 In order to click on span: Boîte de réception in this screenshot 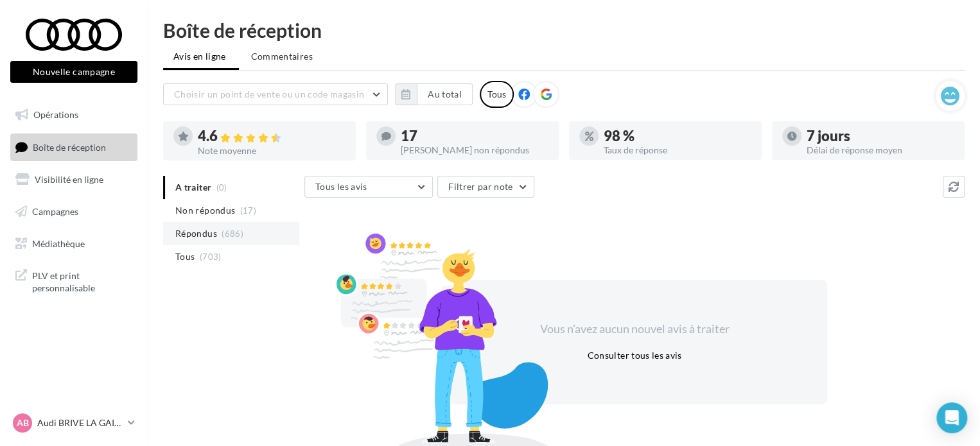, I will do `click(69, 146)`.